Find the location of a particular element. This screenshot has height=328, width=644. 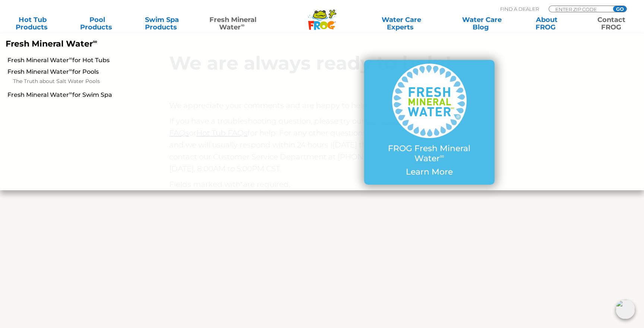

p: Fresh Mineral Water is located at coordinates (134, 44).